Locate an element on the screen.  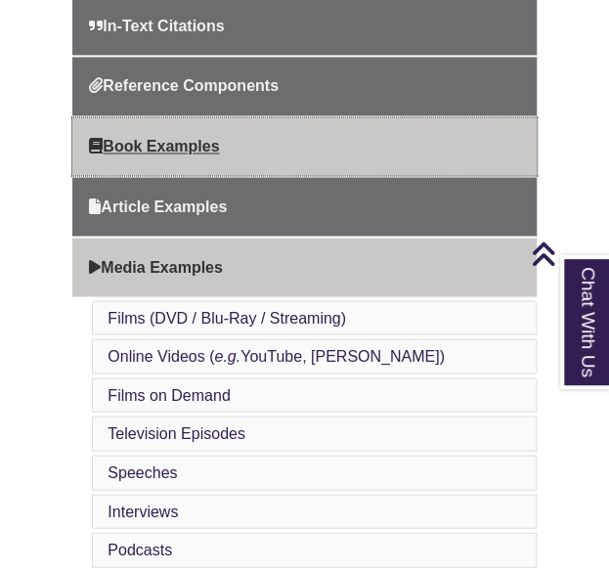
a: Interviews is located at coordinates (143, 510).